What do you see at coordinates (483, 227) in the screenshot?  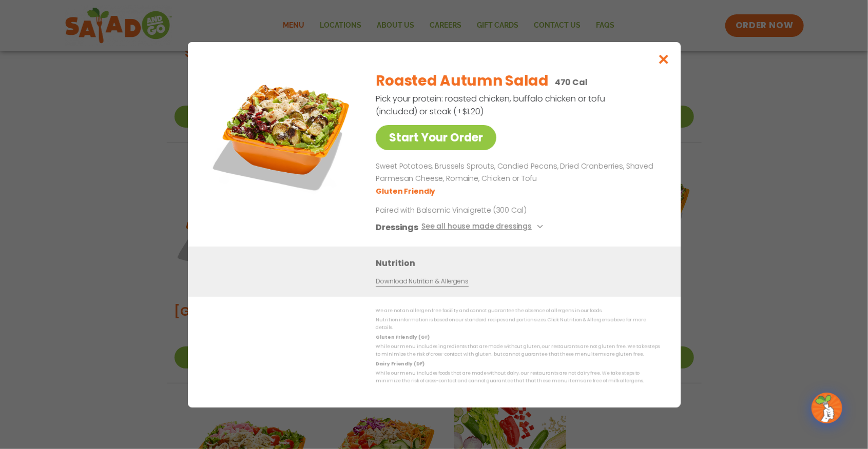 I see `button: See all house made dressings` at bounding box center [483, 227].